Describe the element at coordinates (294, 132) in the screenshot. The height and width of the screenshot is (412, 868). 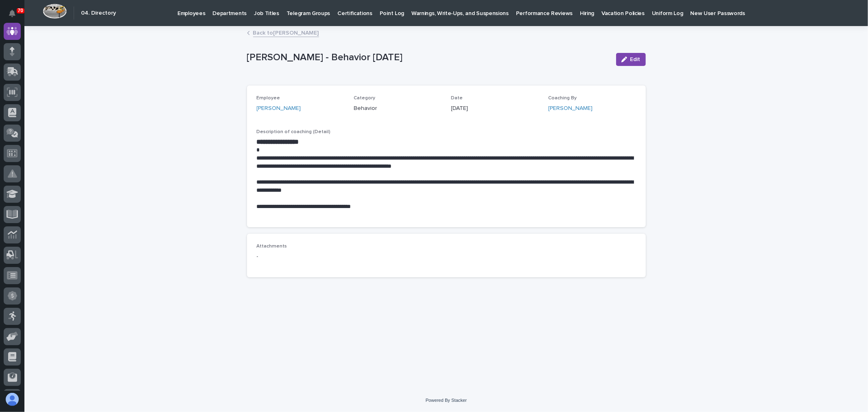
I see `span: Description of coaching (Detail)` at that location.